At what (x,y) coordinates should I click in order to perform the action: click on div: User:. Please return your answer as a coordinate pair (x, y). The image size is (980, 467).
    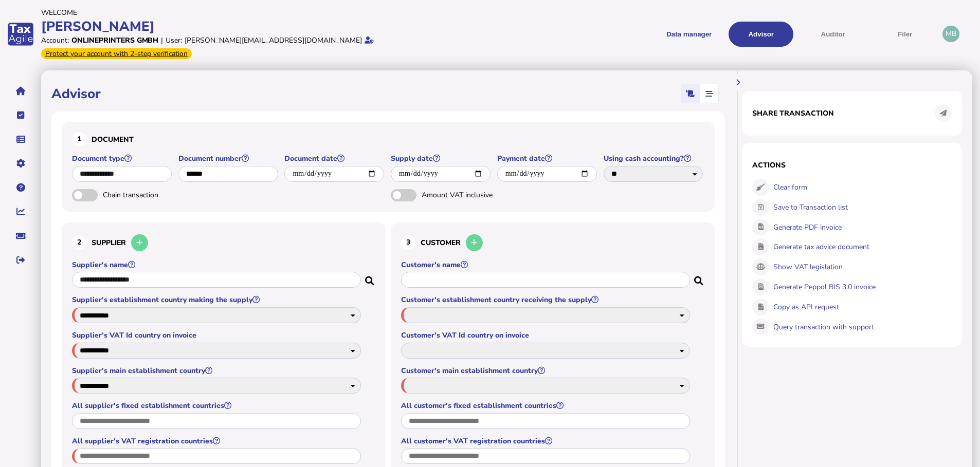
    Looking at the image, I should click on (174, 40).